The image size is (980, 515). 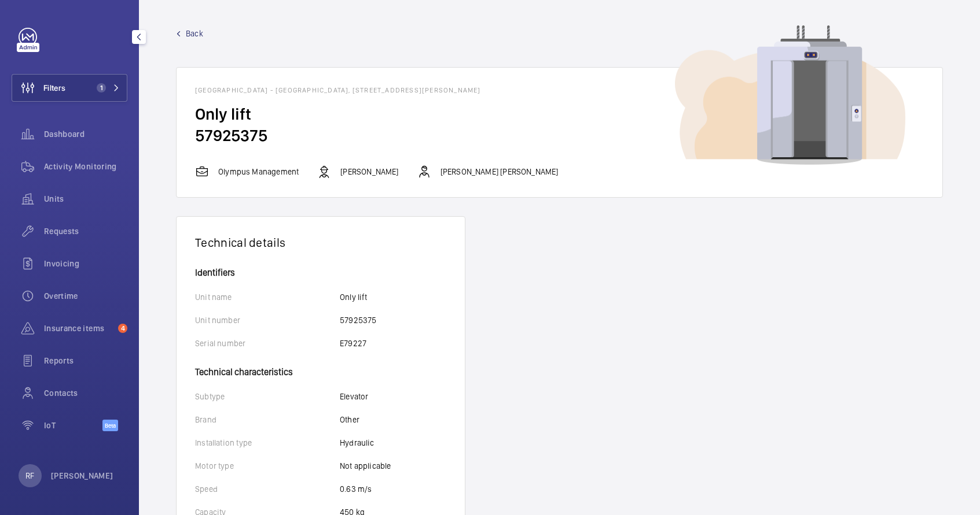 I want to click on p: RF, so click(x=29, y=475).